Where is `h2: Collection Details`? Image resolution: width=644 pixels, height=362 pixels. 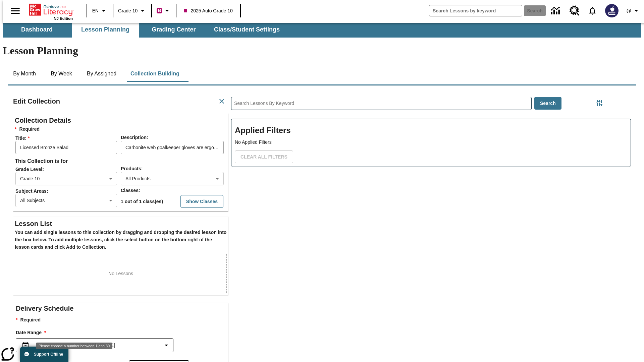
h2: Collection Details is located at coordinates (121, 120).